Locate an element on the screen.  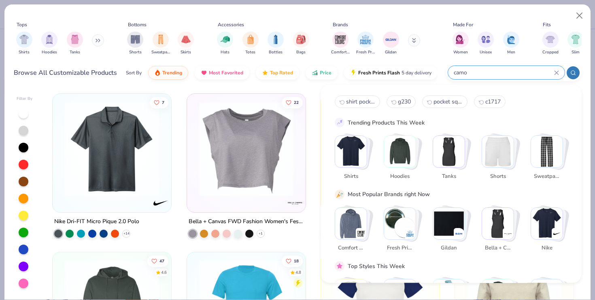
div: Nike Dri-FIT Micro Pique 2.0 Polo is located at coordinates (97, 222).